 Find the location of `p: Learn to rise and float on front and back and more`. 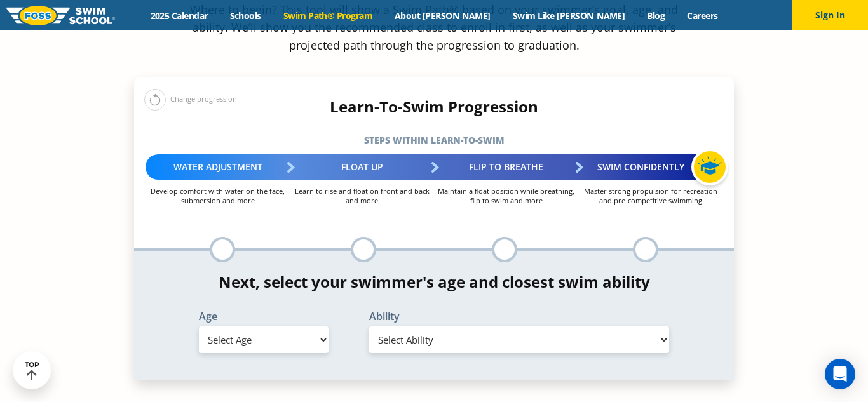

p: Learn to rise and float on front and back and more is located at coordinates (361, 196).